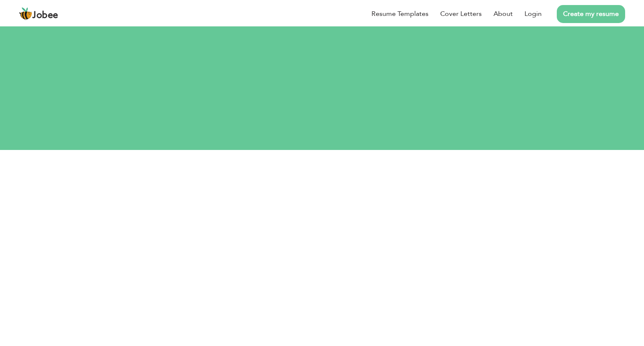 The image size is (644, 346). I want to click on a: Cover Letters, so click(461, 14).